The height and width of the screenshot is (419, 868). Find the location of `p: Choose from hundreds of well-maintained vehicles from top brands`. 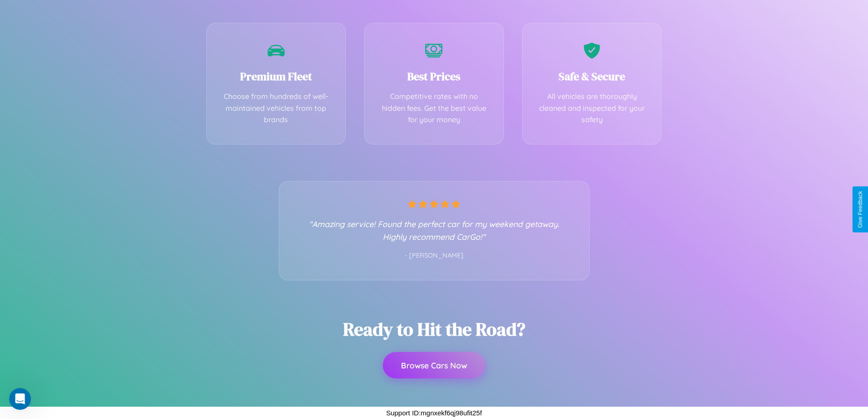

p: Choose from hundreds of well-maintained vehicles from top brands is located at coordinates (276, 108).